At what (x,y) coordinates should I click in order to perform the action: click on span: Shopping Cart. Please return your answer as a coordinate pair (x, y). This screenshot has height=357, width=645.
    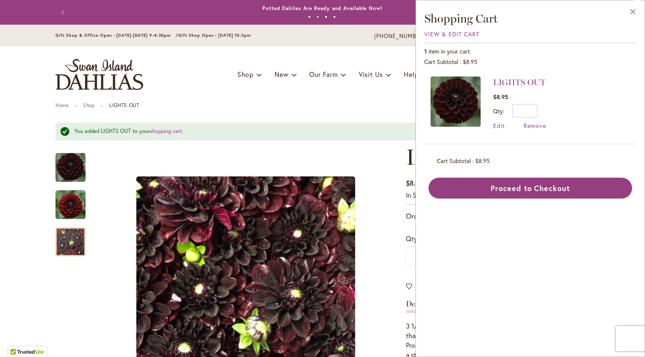
    Looking at the image, I should click on (461, 18).